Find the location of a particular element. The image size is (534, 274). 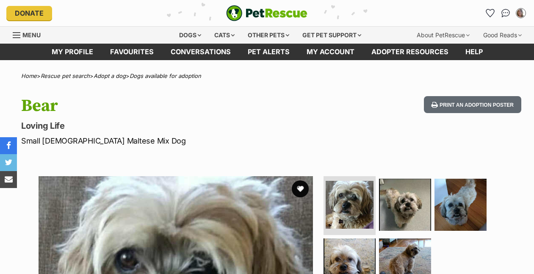

button: My account is located at coordinates (520, 13).